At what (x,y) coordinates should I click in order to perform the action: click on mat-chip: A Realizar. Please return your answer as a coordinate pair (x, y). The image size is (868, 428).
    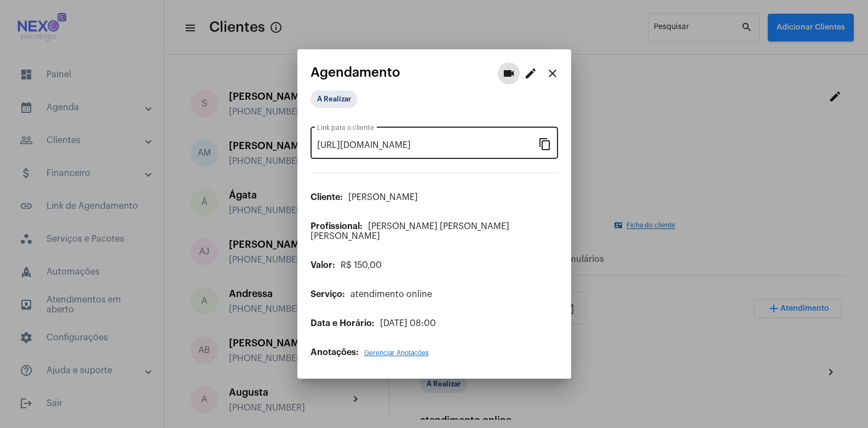
    Looking at the image, I should click on (334, 99).